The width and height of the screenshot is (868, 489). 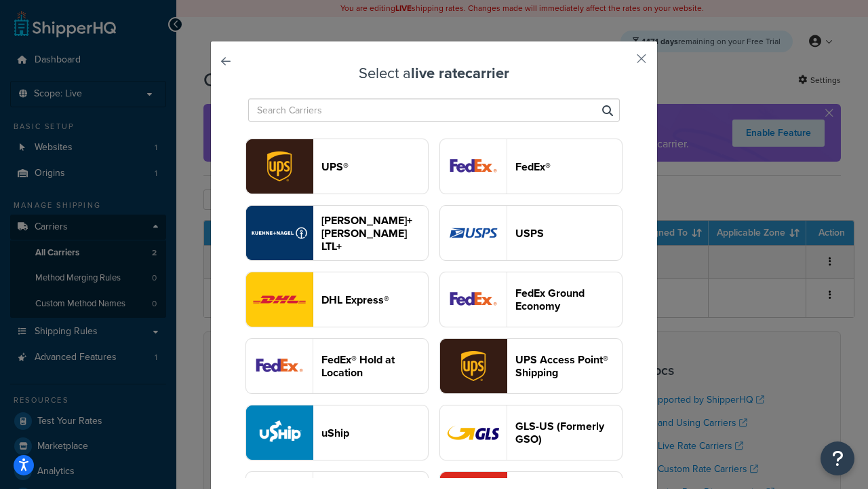 What do you see at coordinates (568, 233) in the screenshot?
I see `header: USPS` at bounding box center [568, 233].